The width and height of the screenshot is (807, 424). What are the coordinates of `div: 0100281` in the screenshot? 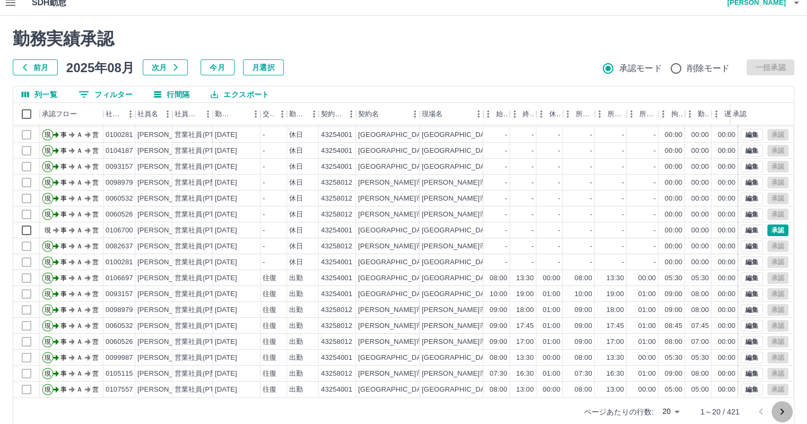 It's located at (119, 262).